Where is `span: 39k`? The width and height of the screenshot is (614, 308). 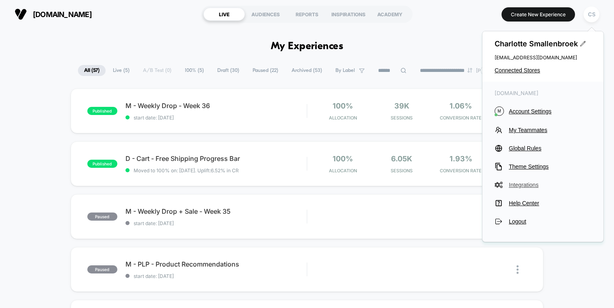 span: 39k is located at coordinates (402, 106).